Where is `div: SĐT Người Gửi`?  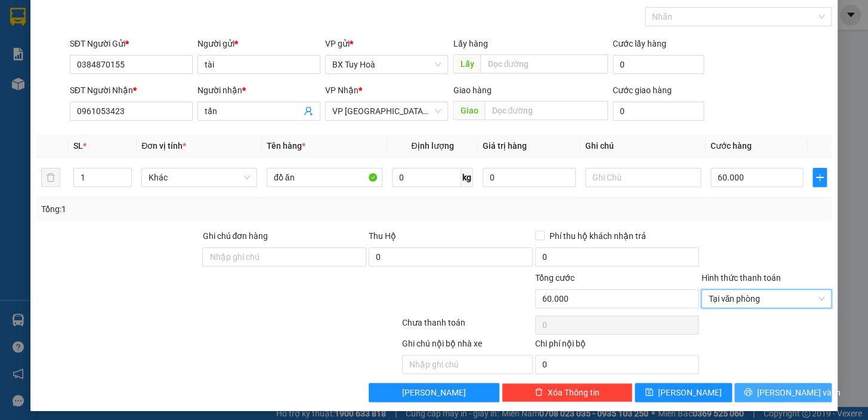
div: SĐT Người Gửi is located at coordinates (131, 44).